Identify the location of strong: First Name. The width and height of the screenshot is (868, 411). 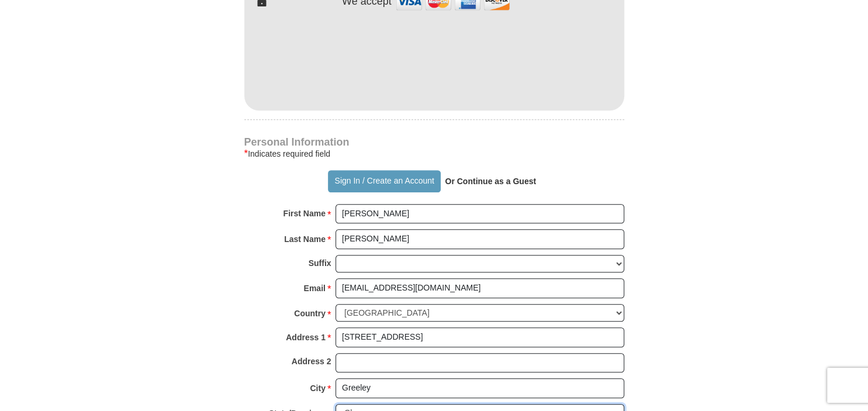
(305, 213).